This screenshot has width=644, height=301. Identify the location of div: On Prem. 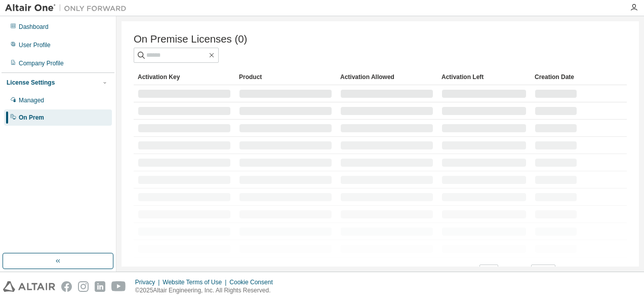
(31, 118).